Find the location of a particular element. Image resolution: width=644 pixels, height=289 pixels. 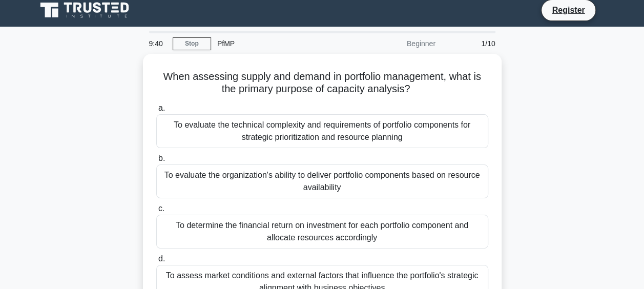

div: To determine the financial return on investment for each portfolio component and allocate resourc... is located at coordinates (322, 232).